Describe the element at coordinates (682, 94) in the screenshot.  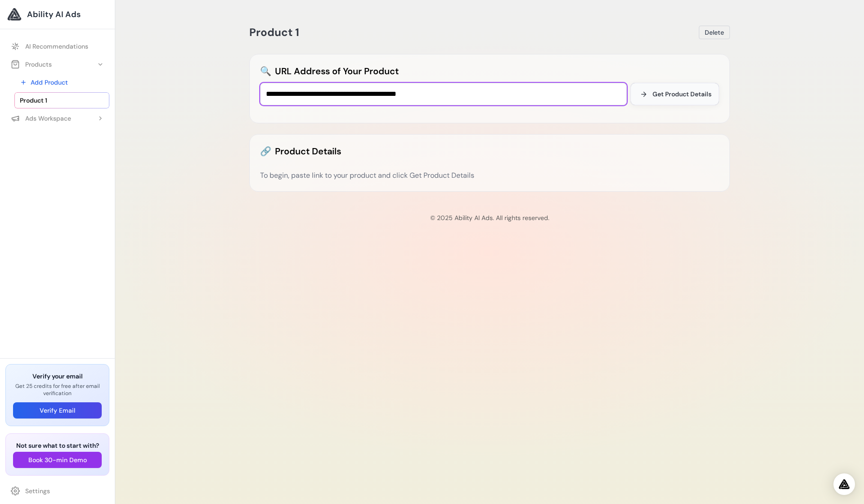
I see `span: Get Product Details` at that location.